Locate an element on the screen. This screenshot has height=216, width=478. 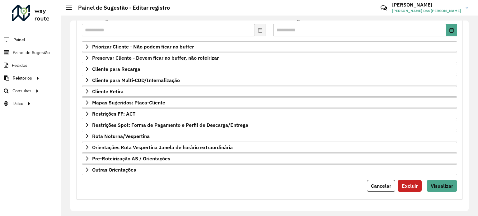
span: Restrições Spot: Forma de Pagamento e Perfil de Descarga/Entrega is located at coordinates (170, 125).